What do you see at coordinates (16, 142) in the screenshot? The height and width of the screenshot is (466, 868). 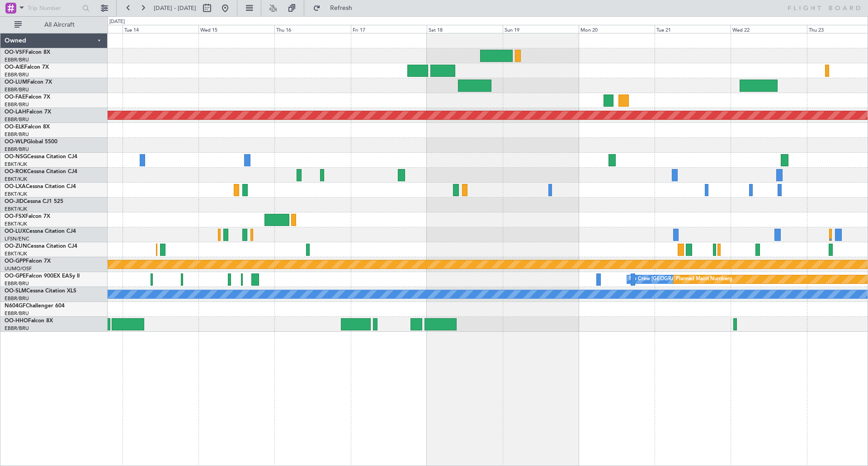 I see `span: OO-WLP` at bounding box center [16, 142].